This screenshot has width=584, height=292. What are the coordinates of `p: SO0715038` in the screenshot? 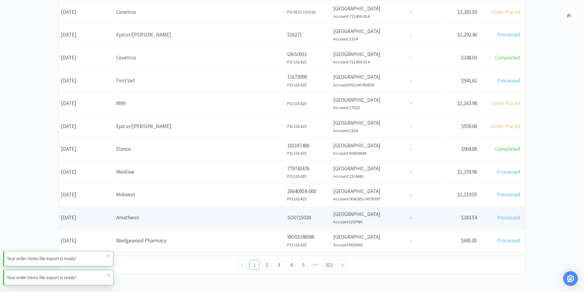 It's located at (308, 218).